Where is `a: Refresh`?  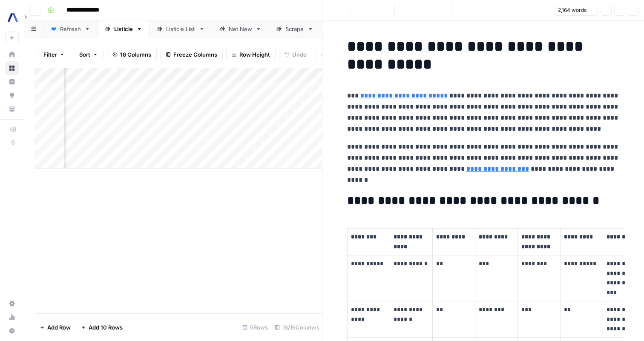 a: Refresh is located at coordinates (70, 29).